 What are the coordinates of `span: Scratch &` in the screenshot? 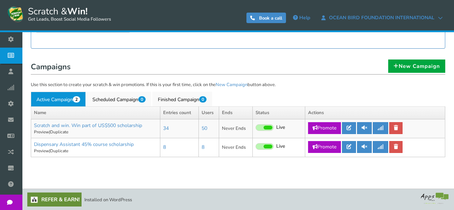 It's located at (68, 14).